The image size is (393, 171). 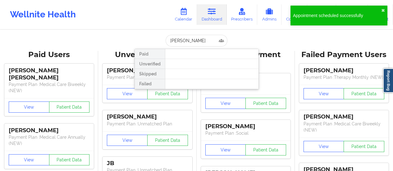 What do you see at coordinates (246, 133) in the screenshot?
I see `p: Payment Plan : Social` at bounding box center [246, 133].